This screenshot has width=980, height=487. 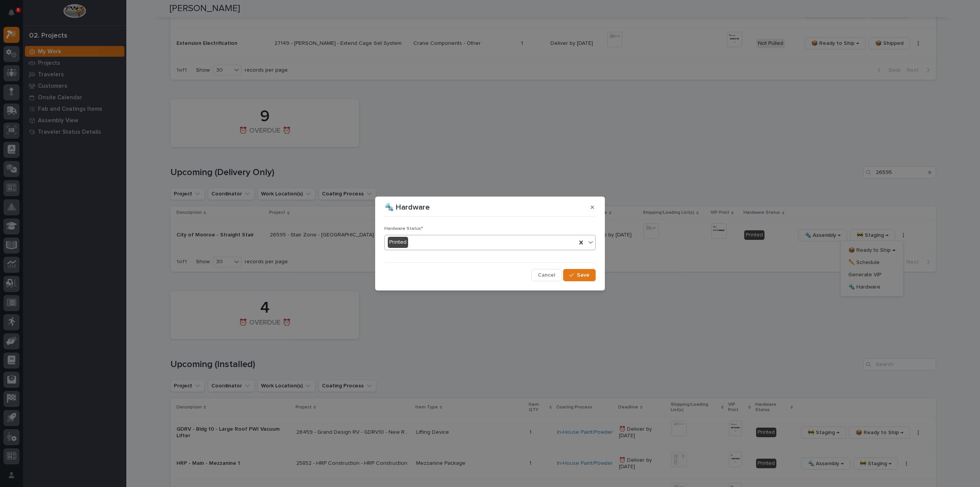 I want to click on span: Save, so click(x=583, y=275).